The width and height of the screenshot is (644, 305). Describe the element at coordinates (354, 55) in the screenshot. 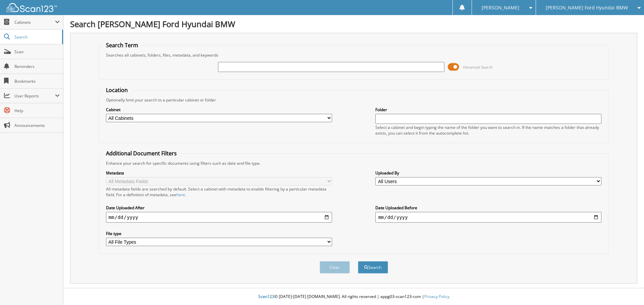

I see `div: Searches all cabinets, folders, files, metadata, and keywords` at that location.